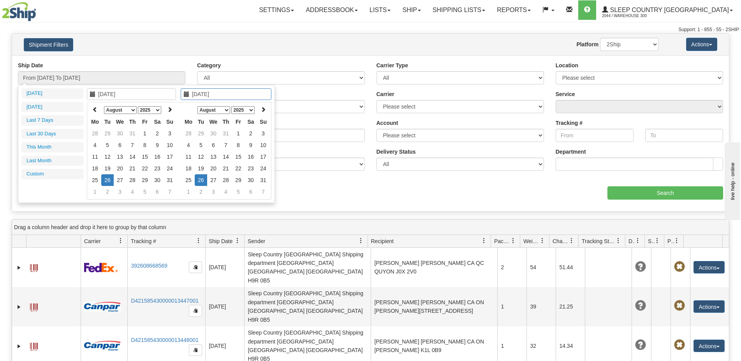  Describe the element at coordinates (618, 241) in the screenshot. I see `a: Tracking Status filter column settings` at that location.